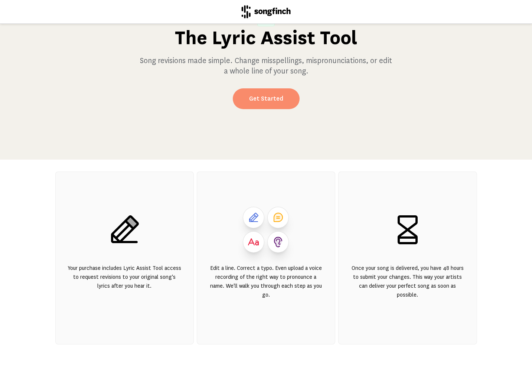  Describe the element at coordinates (266, 99) in the screenshot. I see `a: Get Started` at that location.